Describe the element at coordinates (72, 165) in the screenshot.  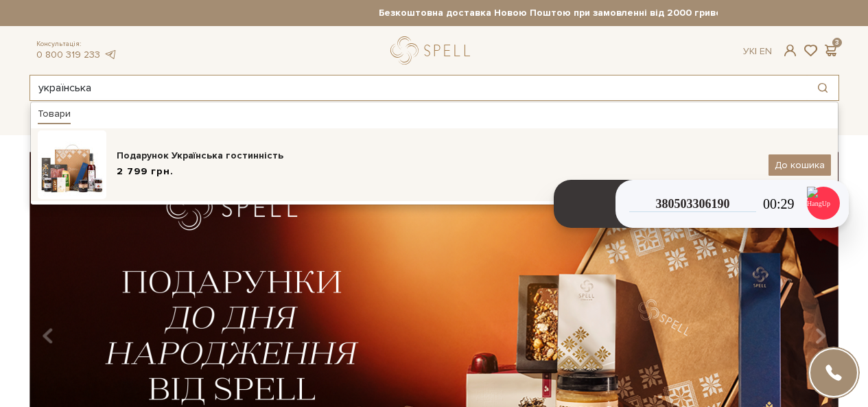
I see `img: img_8901-100x100.jpeg` at that location.